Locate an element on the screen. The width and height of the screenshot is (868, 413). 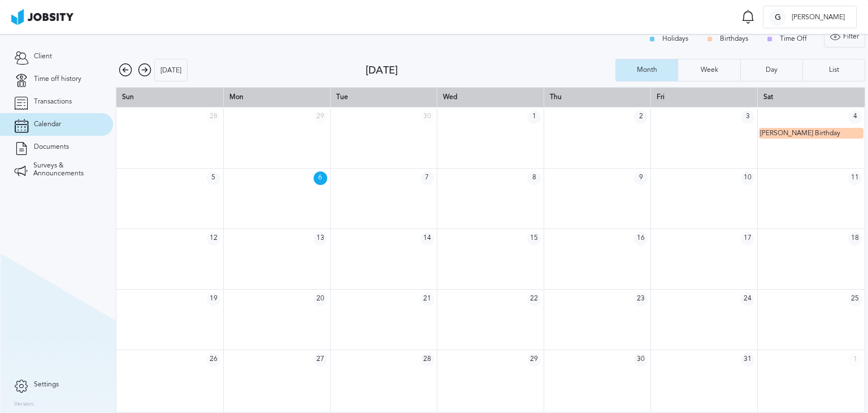
span: Sat is located at coordinates (768, 96).